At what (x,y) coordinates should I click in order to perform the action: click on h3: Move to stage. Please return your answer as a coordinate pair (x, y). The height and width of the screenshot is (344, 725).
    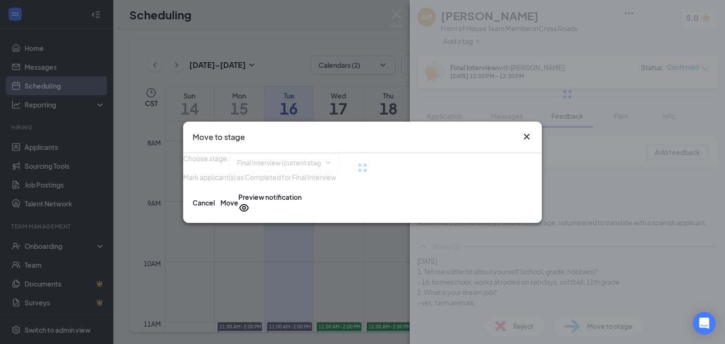
    Looking at the image, I should click on (218, 137).